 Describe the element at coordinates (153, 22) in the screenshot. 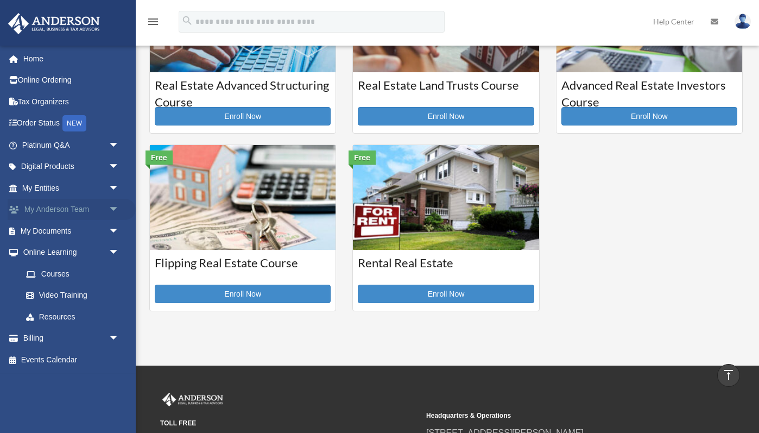

I see `i: menu` at that location.